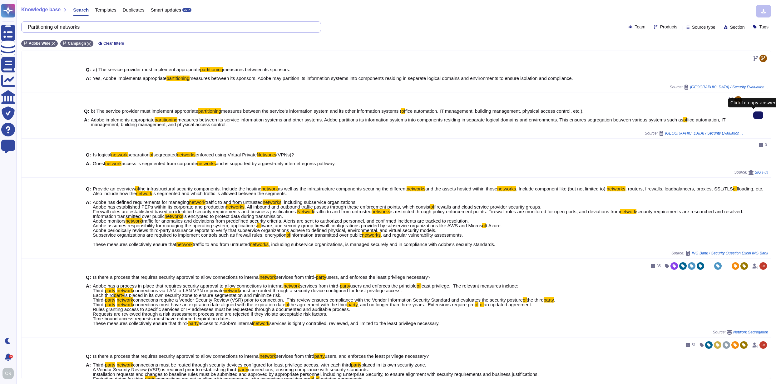 Image resolution: width=776 pixels, height=384 pixels. Describe the element at coordinates (316, 374) in the screenshot. I see `span: connections, ensuring compliance with security standards. ​​​ Installation requests and changes t...` at that location.